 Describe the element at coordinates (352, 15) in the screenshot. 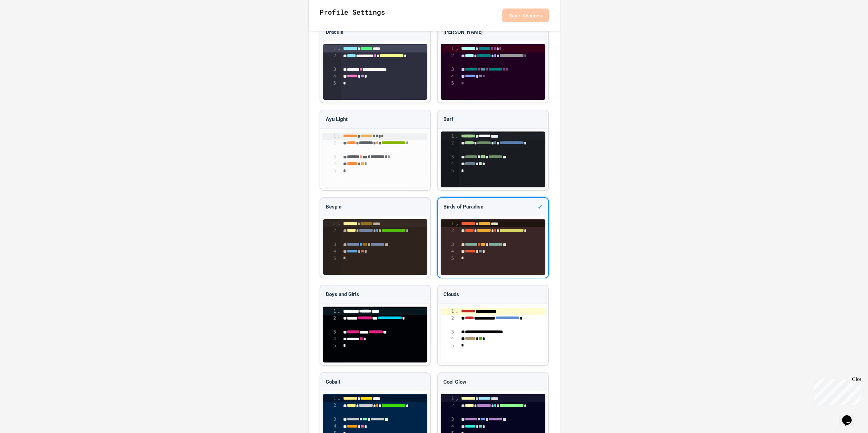

I see `h2: Profile Settings` at that location.